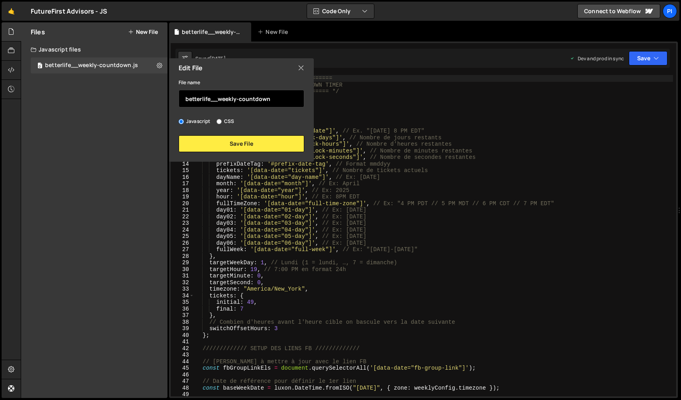 The height and width of the screenshot is (400, 681). I want to click on div: 25, so click(182, 236).